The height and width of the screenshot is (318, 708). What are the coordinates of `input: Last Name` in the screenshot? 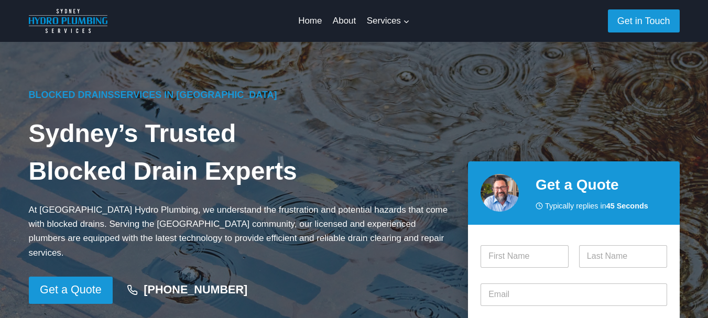 It's located at (624, 256).